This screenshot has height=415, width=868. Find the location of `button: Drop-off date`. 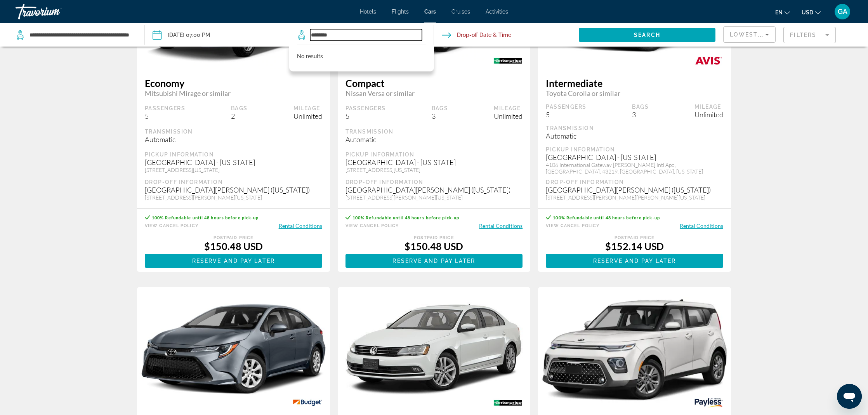

button: Drop-off date is located at coordinates (476, 35).